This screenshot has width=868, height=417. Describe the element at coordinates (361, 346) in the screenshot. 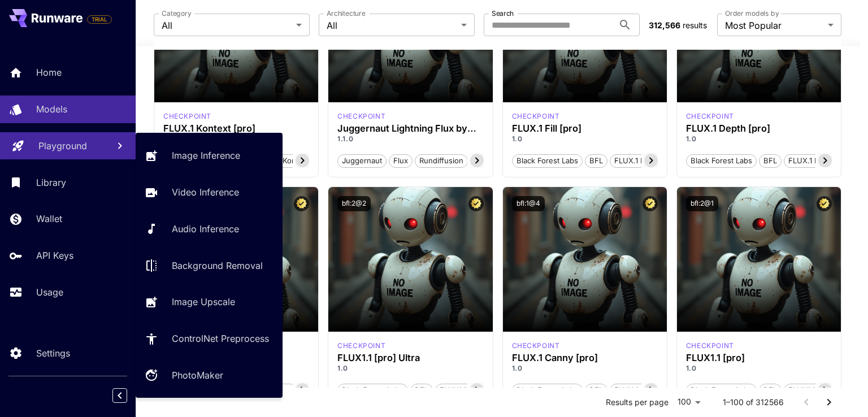

I see `div: fluxultra` at that location.